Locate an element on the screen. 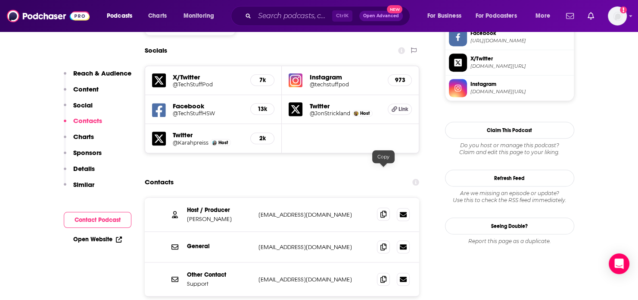  button: Refresh Feed is located at coordinates (510, 178).